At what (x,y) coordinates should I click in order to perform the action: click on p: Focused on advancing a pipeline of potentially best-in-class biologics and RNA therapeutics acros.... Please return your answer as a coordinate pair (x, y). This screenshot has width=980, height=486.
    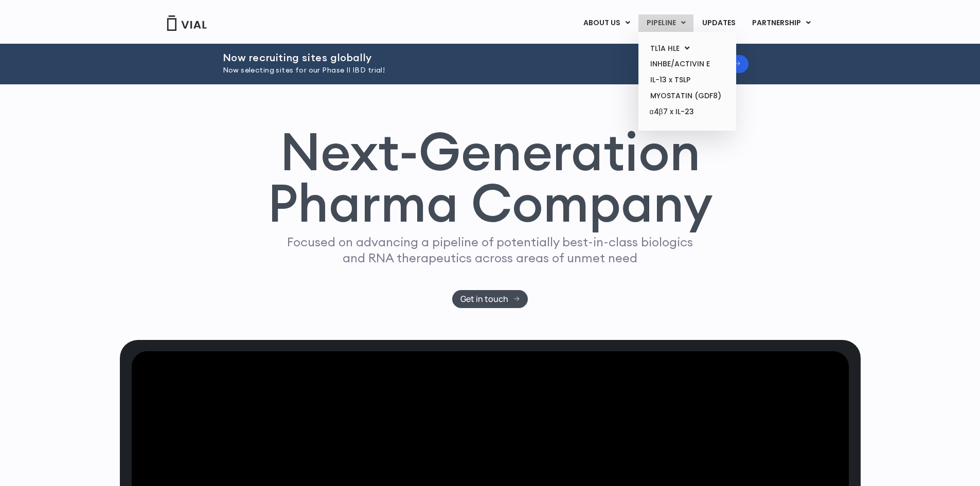
    Looking at the image, I should click on (490, 250).